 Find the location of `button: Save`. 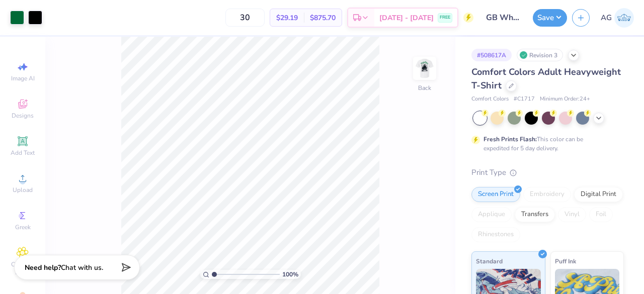

button: Save is located at coordinates (550, 18).